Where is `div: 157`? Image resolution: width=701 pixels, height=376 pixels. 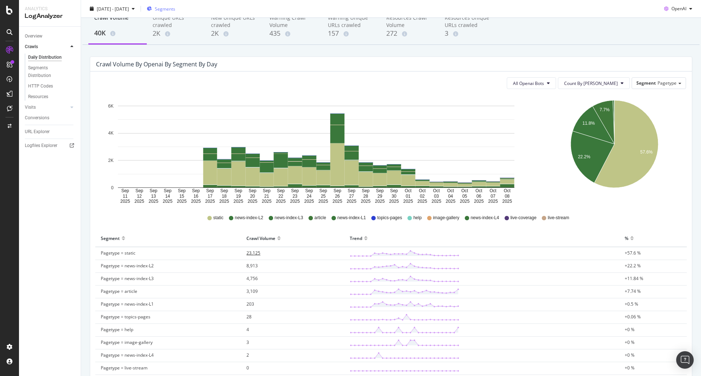 div: 157 is located at coordinates (351, 34).